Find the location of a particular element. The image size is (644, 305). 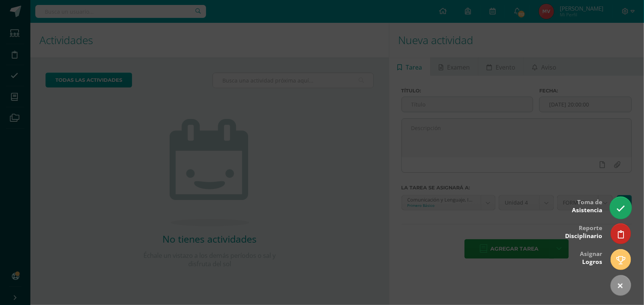

span: Disciplinario is located at coordinates (584, 236).